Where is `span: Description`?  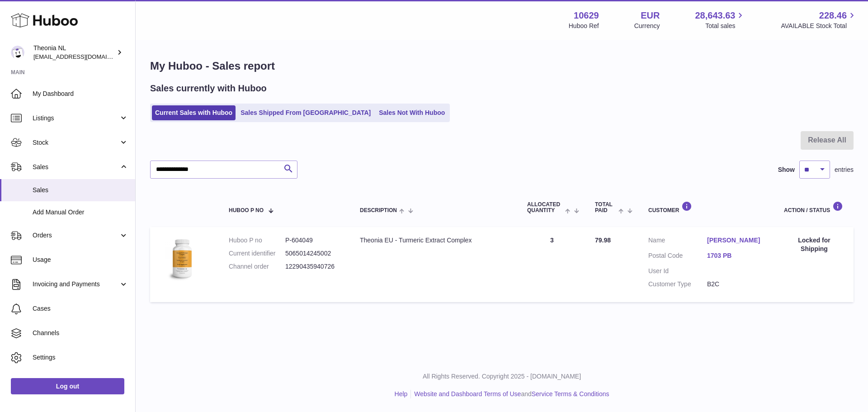
span: Description is located at coordinates (378, 210).